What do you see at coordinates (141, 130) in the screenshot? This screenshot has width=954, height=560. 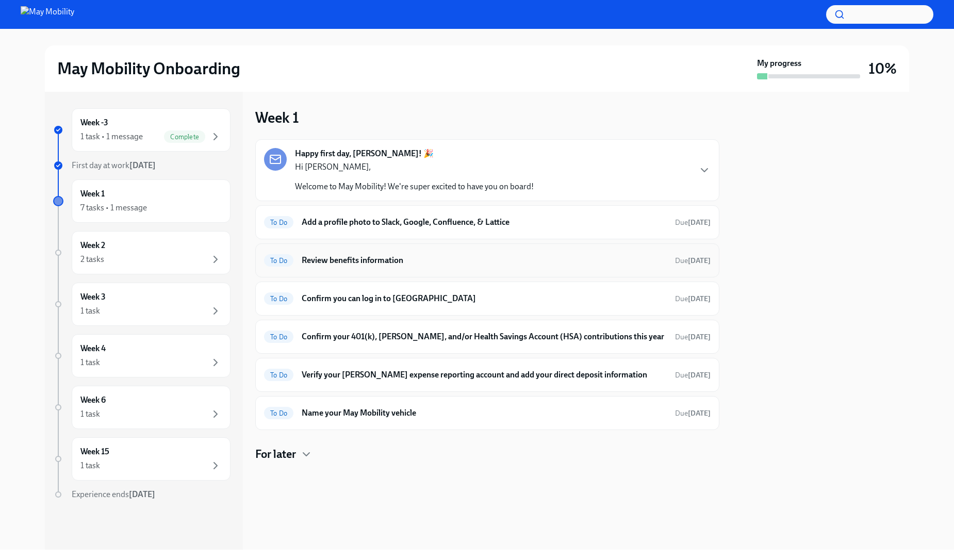 I see `a: Week -31 task • 1 messageComplete` at bounding box center [141, 130].